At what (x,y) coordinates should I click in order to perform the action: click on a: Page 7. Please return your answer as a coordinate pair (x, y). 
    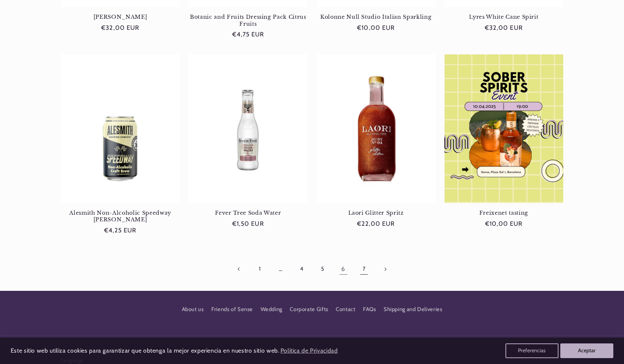
    Looking at the image, I should click on (364, 269).